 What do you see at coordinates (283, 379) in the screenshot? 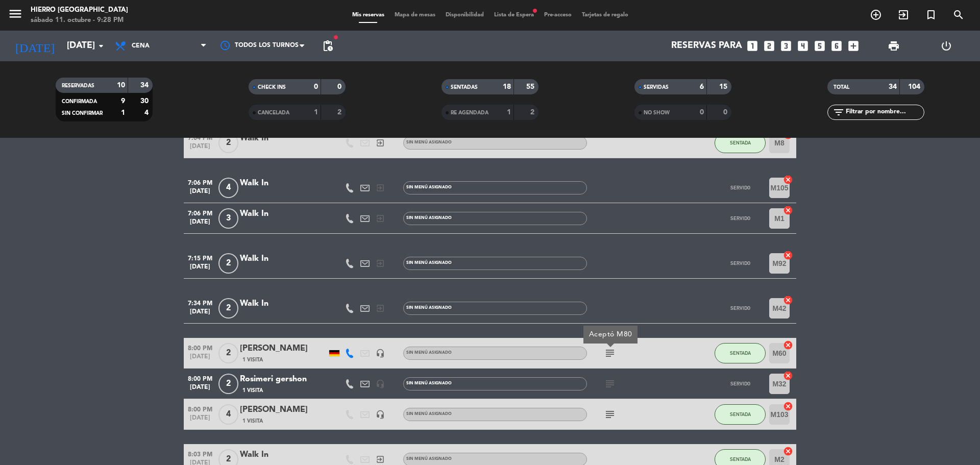
I see `div: Rosimeri gershon` at bounding box center [283, 379].